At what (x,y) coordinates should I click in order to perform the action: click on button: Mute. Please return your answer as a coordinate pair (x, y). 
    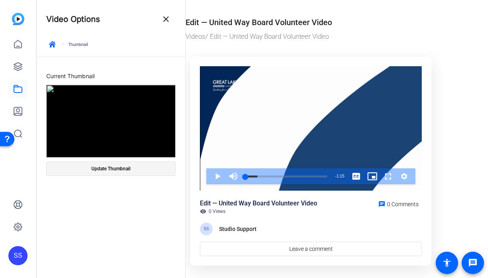
    Looking at the image, I should click on (233, 176).